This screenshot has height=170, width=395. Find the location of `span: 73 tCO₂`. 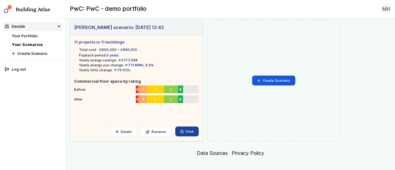

span: 73 tCO₂ is located at coordinates (122, 70).